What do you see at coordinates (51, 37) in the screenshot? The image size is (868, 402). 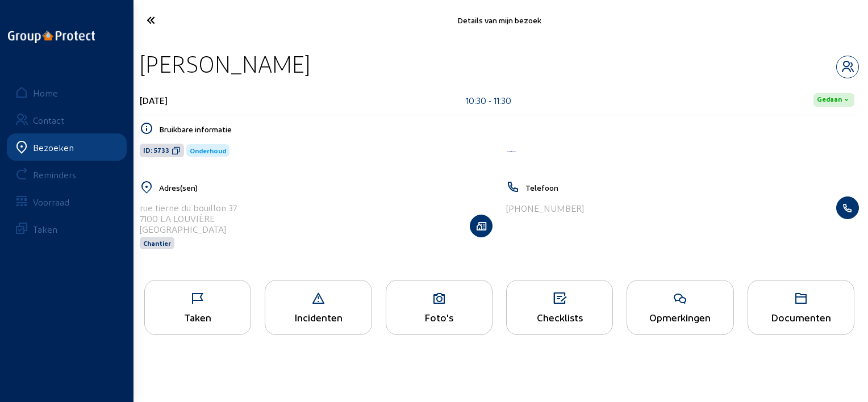 I see `img: logo-oneline.png` at bounding box center [51, 37].